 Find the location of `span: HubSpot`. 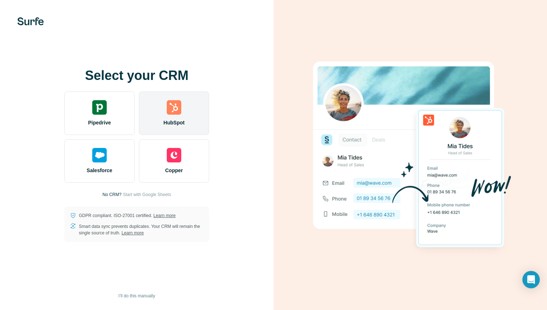

span: HubSpot is located at coordinates (174, 123).